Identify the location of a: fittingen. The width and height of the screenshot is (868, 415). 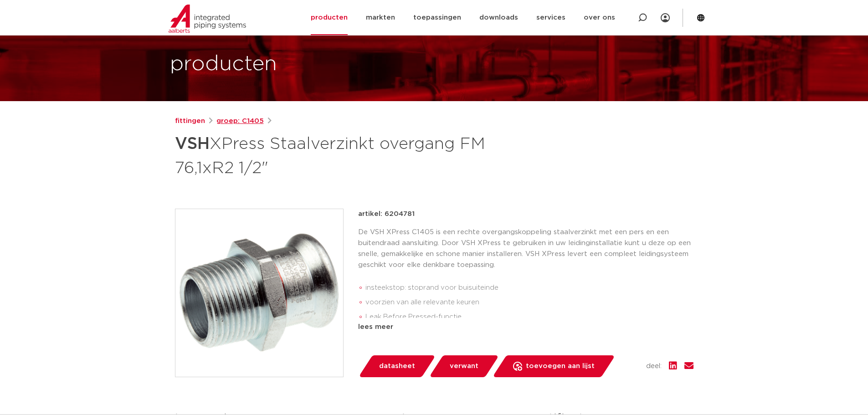
(190, 121).